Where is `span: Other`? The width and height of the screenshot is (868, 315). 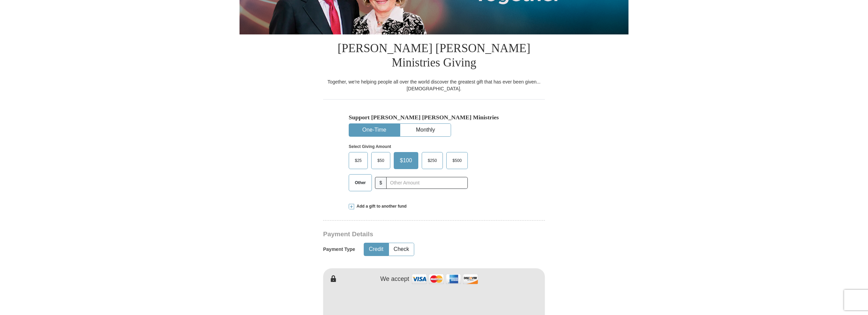
span: Other is located at coordinates (360, 183).